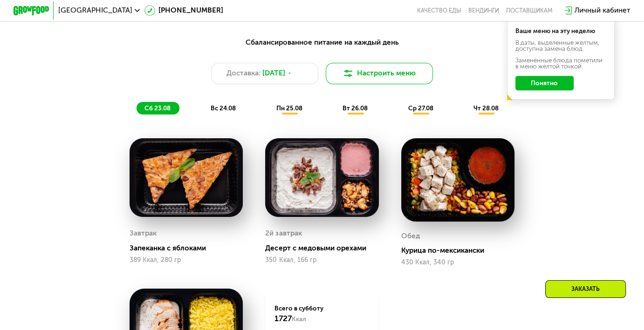 This screenshot has height=330, width=644. Describe the element at coordinates (322, 314) in the screenshot. I see `div: Всего в субботу` at that location.